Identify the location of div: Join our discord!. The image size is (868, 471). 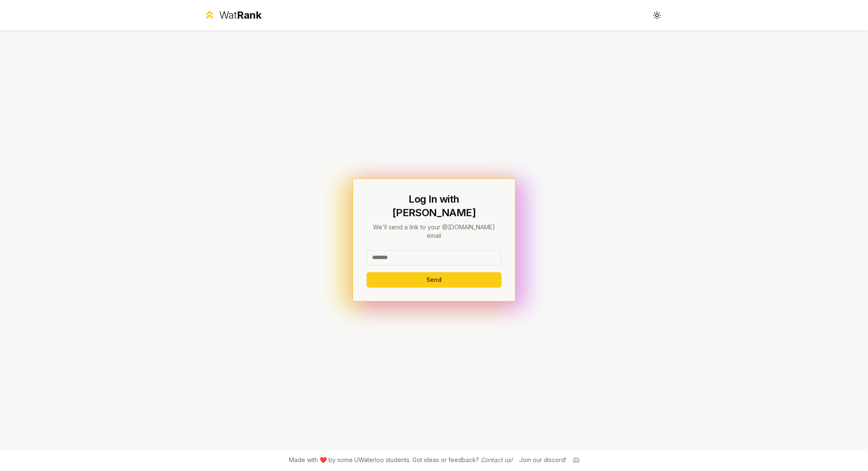
(542, 460).